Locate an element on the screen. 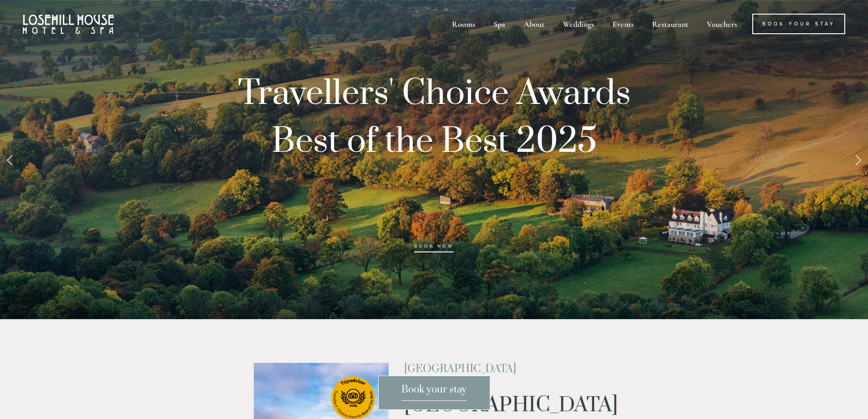 This screenshot has height=419, width=868. img: Losehill House is located at coordinates (68, 24).